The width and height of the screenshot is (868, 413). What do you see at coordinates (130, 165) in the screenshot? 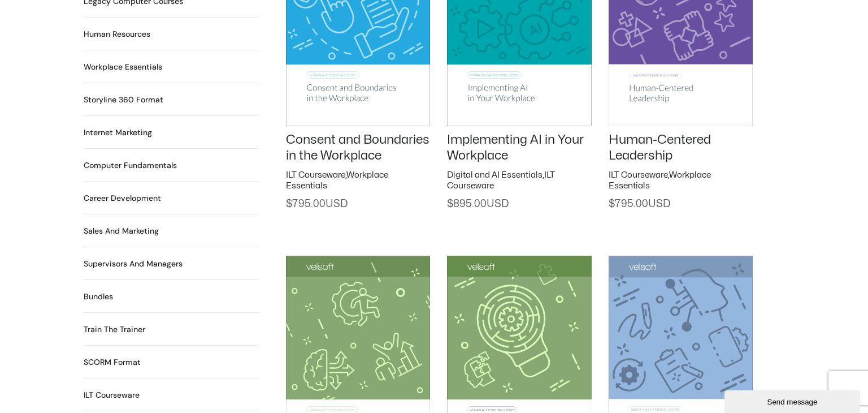
I see `h2: Computer Fundamentals` at bounding box center [130, 165].